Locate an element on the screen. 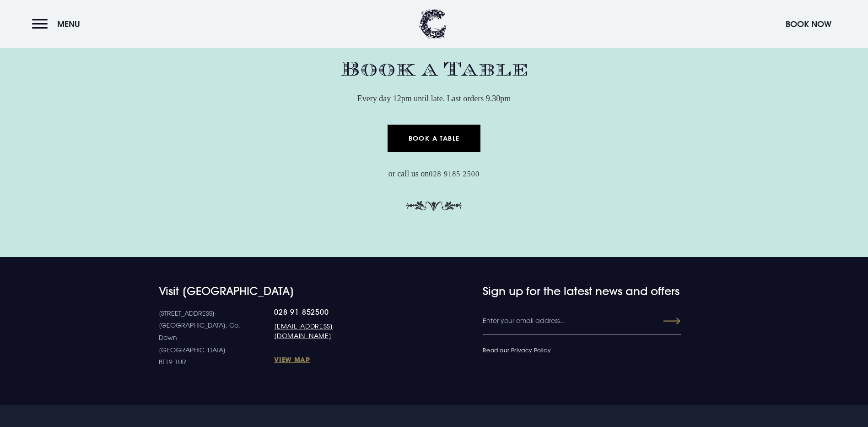 The width and height of the screenshot is (868, 427). h2: Book a Table is located at coordinates (434, 69).